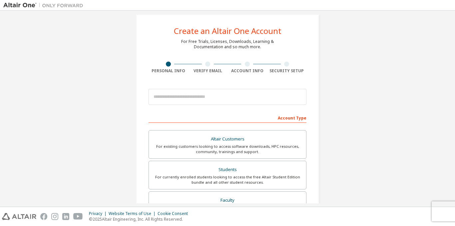 This screenshot has height=226, width=455. Describe the element at coordinates (287, 71) in the screenshot. I see `div: Security Setup` at that location.